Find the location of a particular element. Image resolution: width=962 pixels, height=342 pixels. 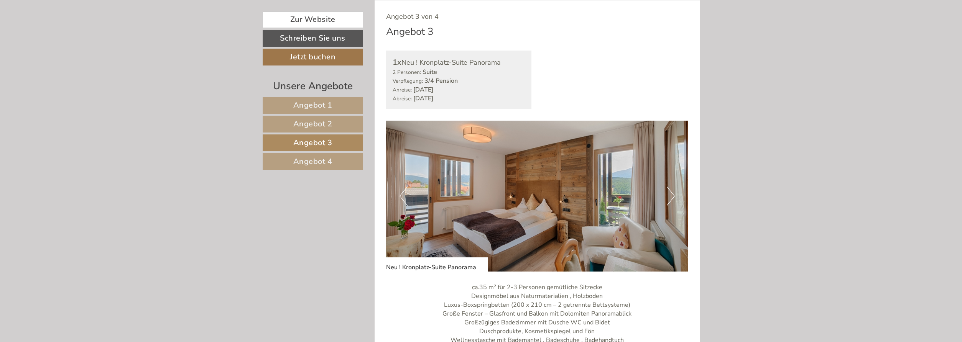

span: Angebot 3 is located at coordinates (313, 143).